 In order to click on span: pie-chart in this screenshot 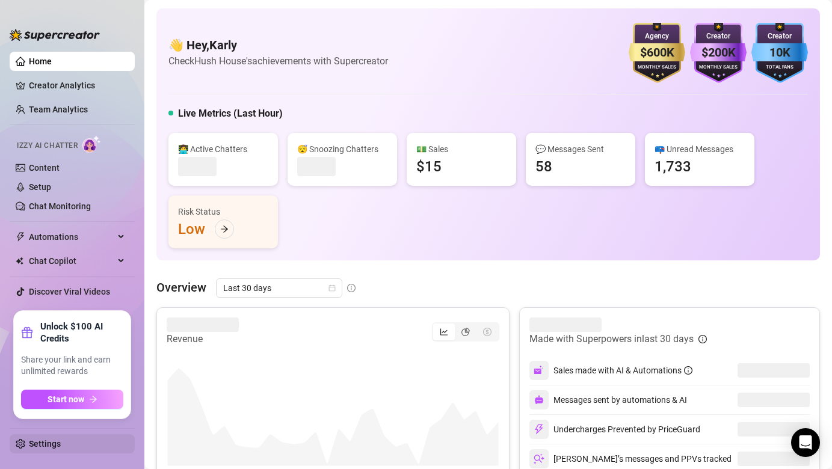, I will do `click(465, 332)`.